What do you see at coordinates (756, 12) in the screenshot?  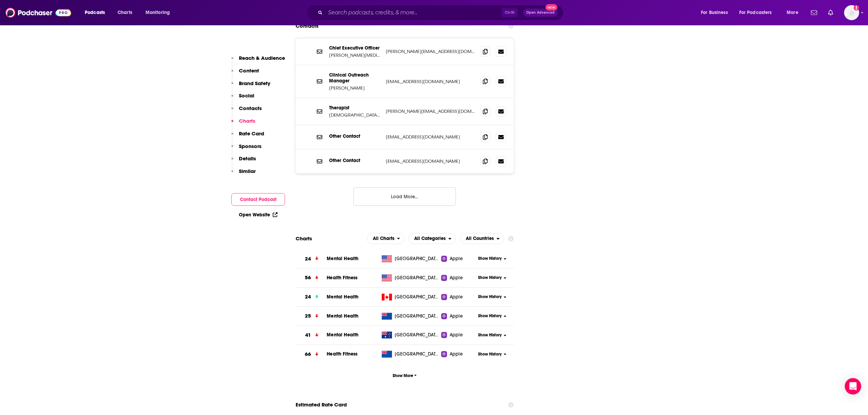 I see `span: For Podcasters` at bounding box center [756, 12].